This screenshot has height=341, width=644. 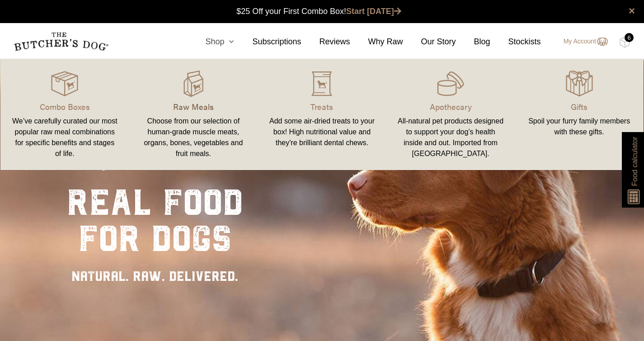 What do you see at coordinates (579, 126) in the screenshot?
I see `div: Spoil your furry family members with these gifts.` at bounding box center [579, 126].